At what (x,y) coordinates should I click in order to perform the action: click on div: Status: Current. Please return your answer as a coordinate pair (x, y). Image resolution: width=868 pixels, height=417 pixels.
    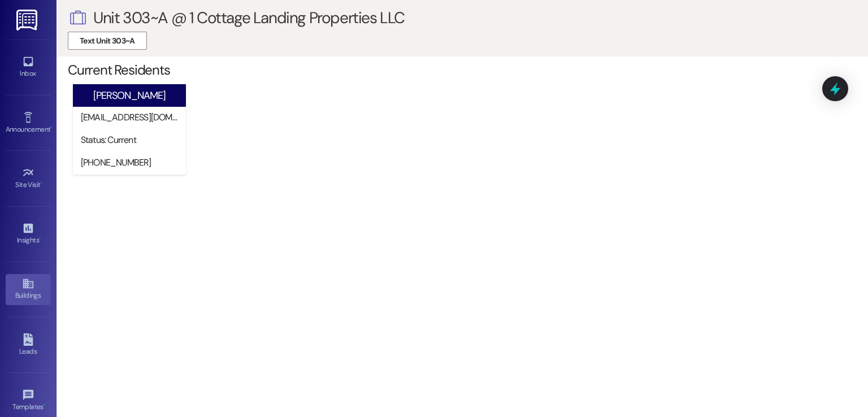
    Looking at the image, I should click on (132, 140).